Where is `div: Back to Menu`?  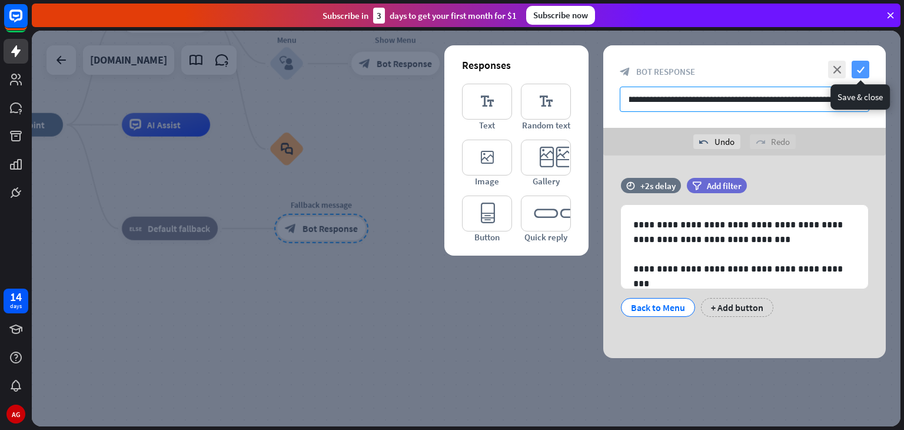
div: Back to Menu is located at coordinates (658, 307).